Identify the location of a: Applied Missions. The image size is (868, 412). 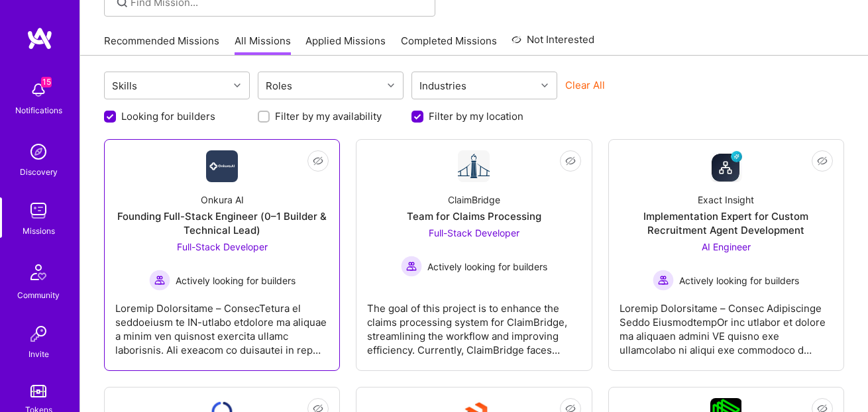
(345, 44).